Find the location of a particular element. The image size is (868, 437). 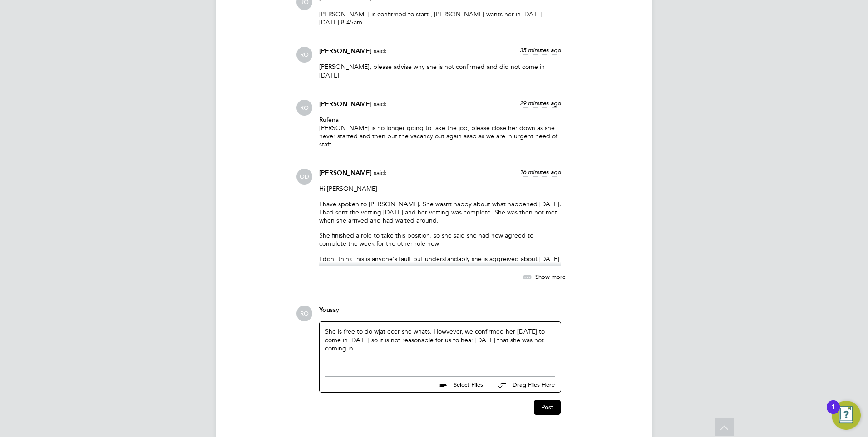

button: Open Resource Center, 1 new notification is located at coordinates (846, 416).